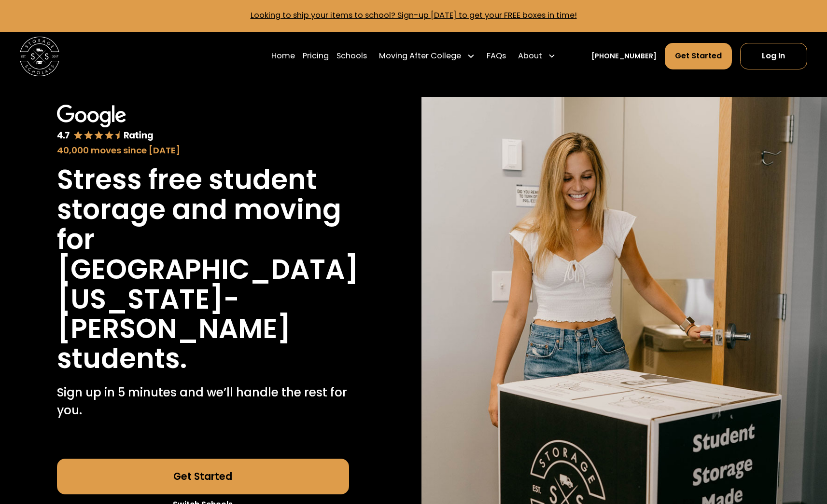 Image resolution: width=827 pixels, height=504 pixels. I want to click on img: Storage Scholars main logo, so click(40, 56).